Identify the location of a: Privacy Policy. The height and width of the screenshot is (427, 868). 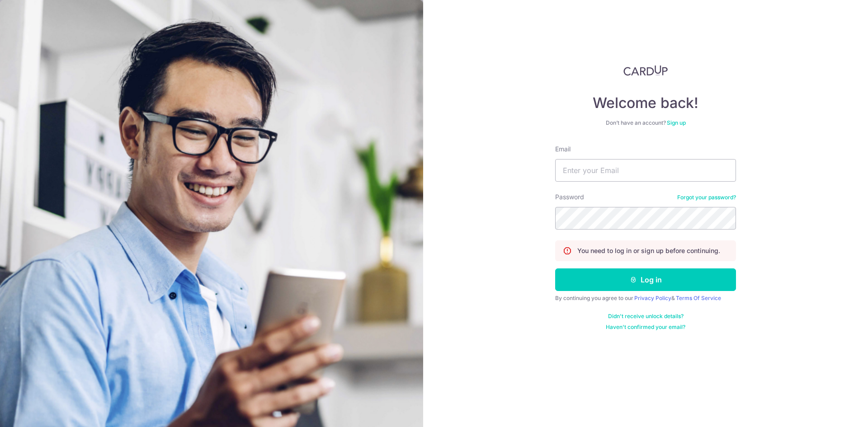
(653, 298).